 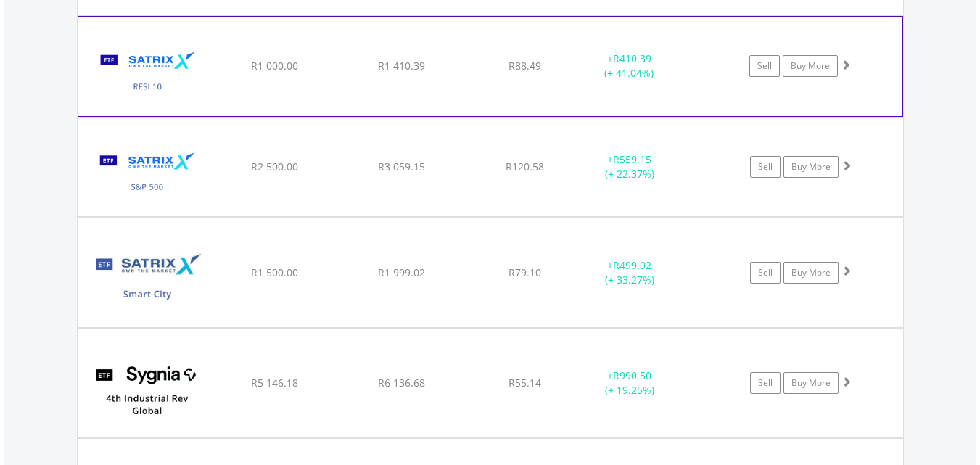 I want to click on div: + (+ 19.25%), so click(x=630, y=383).